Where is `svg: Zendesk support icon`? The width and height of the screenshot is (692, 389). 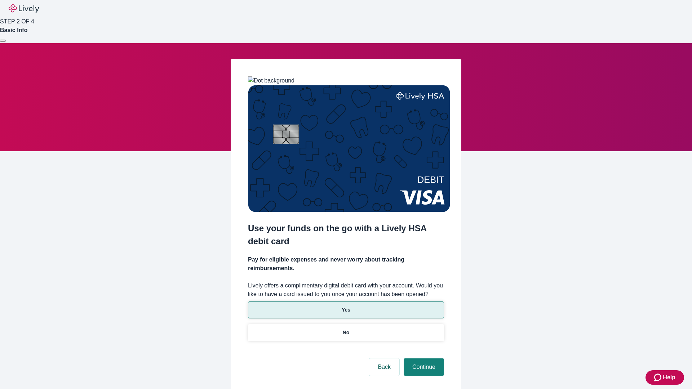 svg: Zendesk support icon is located at coordinates (658, 378).